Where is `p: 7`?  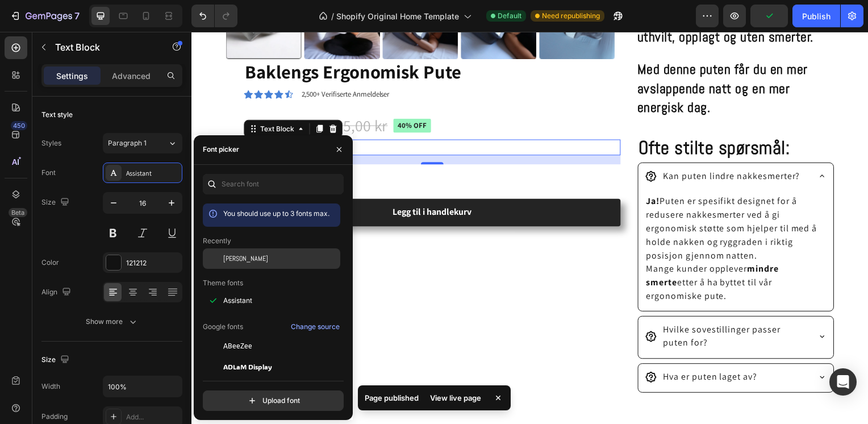
p: 7 is located at coordinates (77, 16).